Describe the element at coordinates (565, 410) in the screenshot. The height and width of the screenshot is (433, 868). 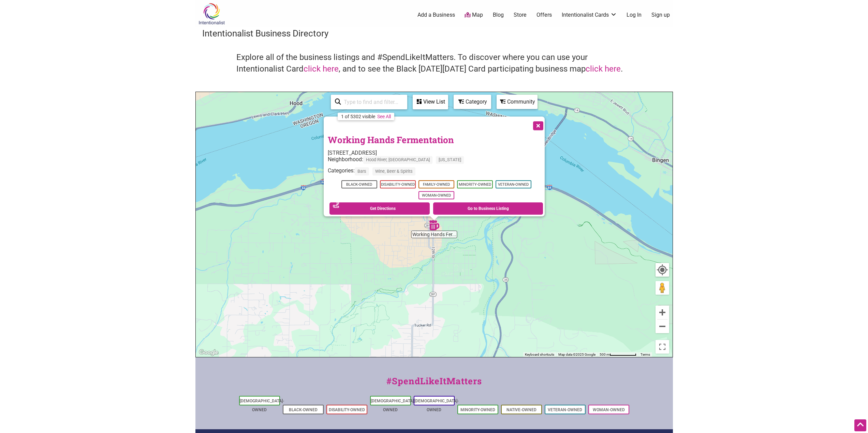
I see `a: Veteran-Owned` at that location.